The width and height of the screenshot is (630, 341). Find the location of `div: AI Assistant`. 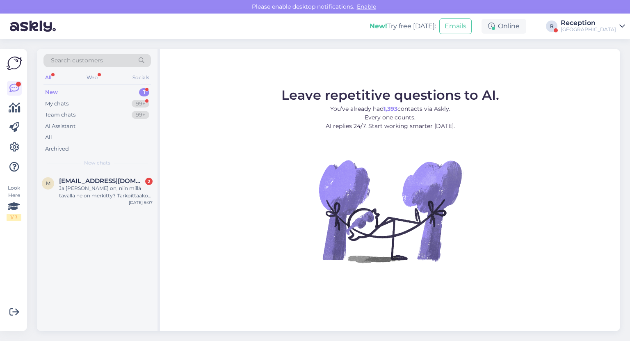

div: AI Assistant is located at coordinates (60, 126).